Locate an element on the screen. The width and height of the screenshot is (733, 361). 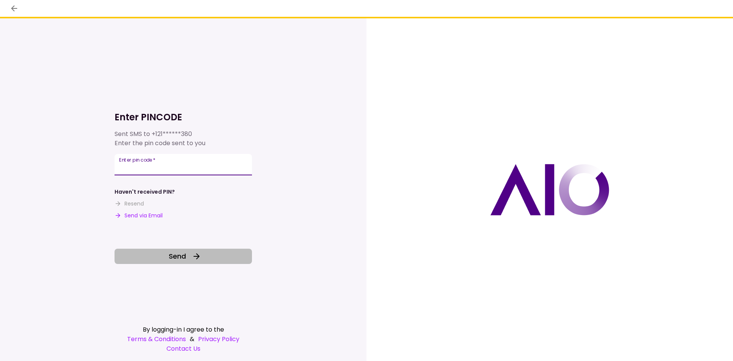
a: Contact Us is located at coordinates (183, 348).